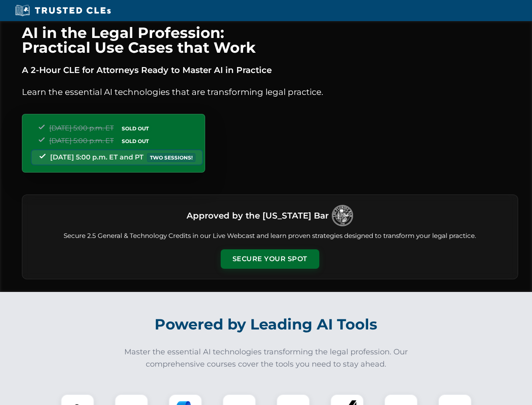 The image size is (532, 405). What do you see at coordinates (270, 92) in the screenshot?
I see `p: Learn the essential AI technologies that are transforming legal practice.` at bounding box center [270, 92].